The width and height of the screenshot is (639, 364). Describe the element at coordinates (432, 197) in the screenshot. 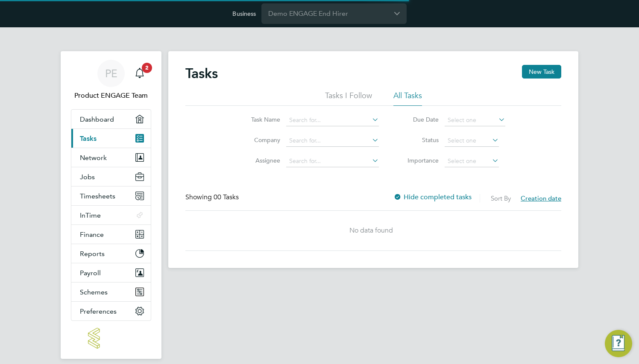

I see `label: Hide completed tasks` at that location.